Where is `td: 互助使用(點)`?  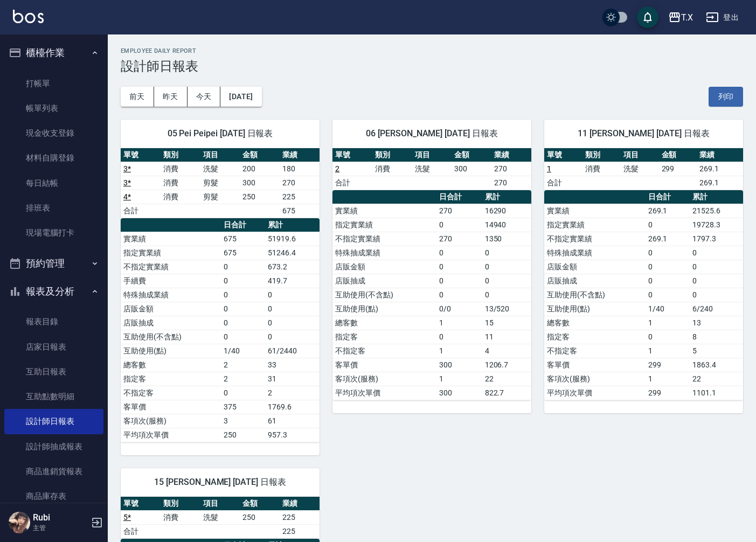
td: 互助使用(點) is located at coordinates (171, 351).